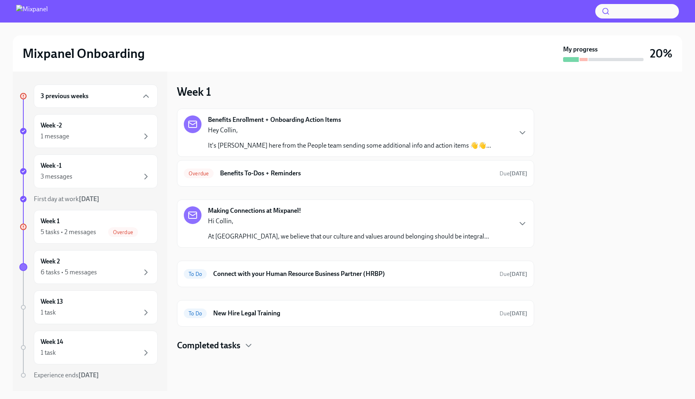 This screenshot has width=695, height=399. Describe the element at coordinates (32, 11) in the screenshot. I see `img: Mixpanel` at that location.